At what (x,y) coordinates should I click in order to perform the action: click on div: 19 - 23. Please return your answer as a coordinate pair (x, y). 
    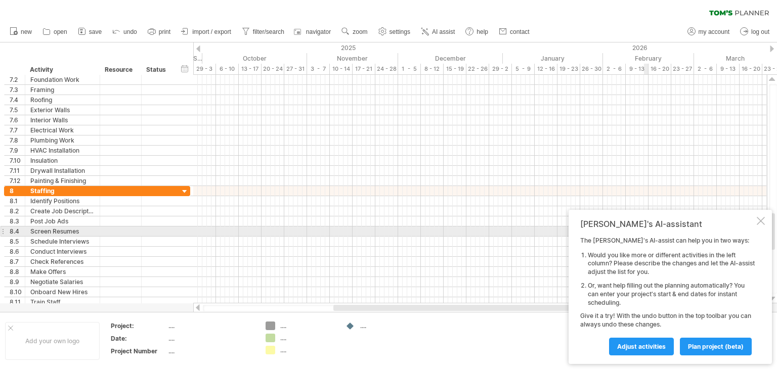
    Looking at the image, I should click on (569, 69).